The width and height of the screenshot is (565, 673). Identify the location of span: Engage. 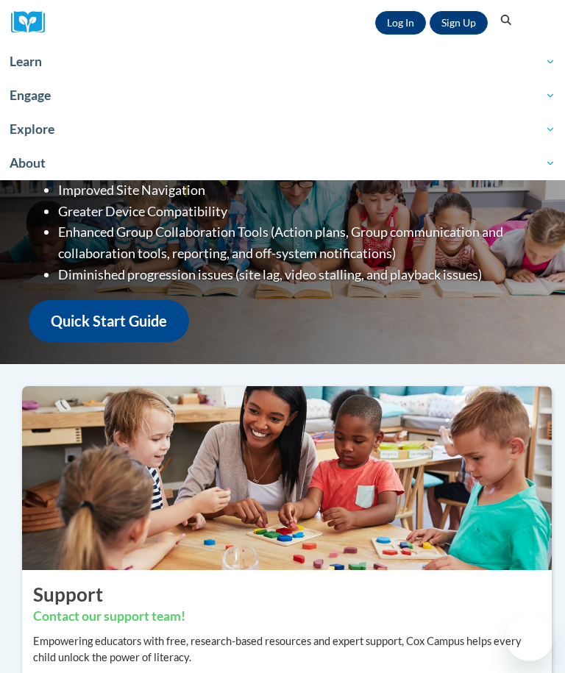
(283, 96).